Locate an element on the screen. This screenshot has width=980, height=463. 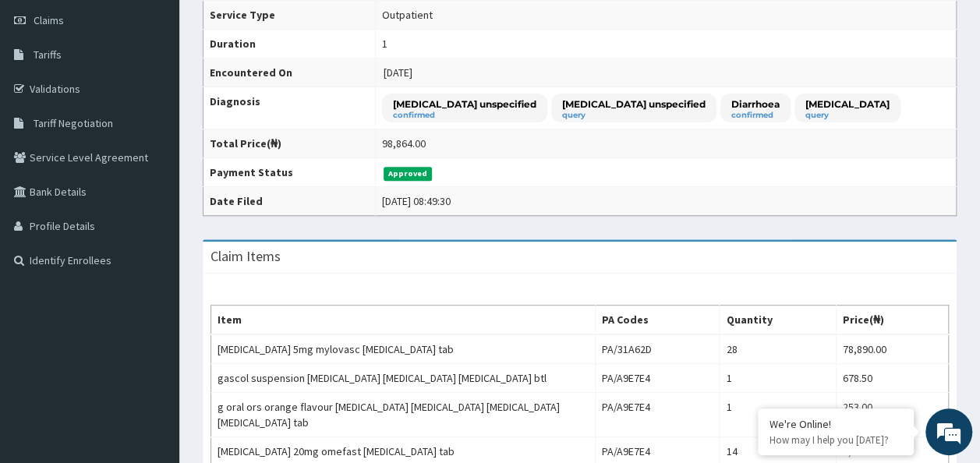
th: Encountered On is located at coordinates (289, 72).